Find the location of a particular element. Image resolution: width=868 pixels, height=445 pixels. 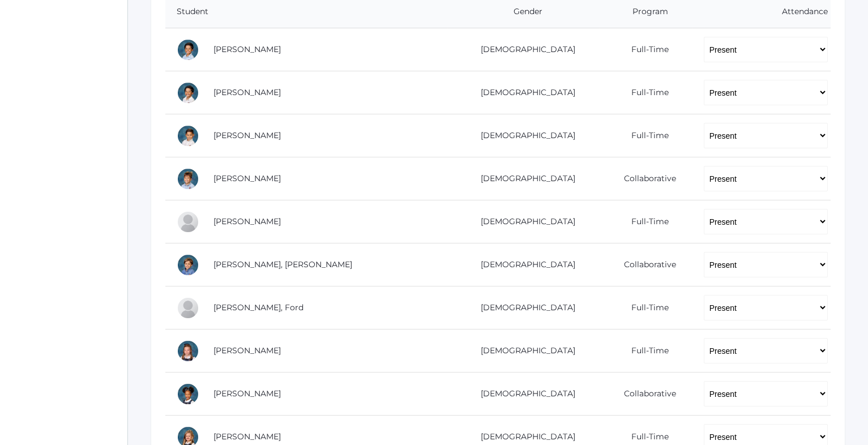

div: Grayson Abrea is located at coordinates (188, 93).